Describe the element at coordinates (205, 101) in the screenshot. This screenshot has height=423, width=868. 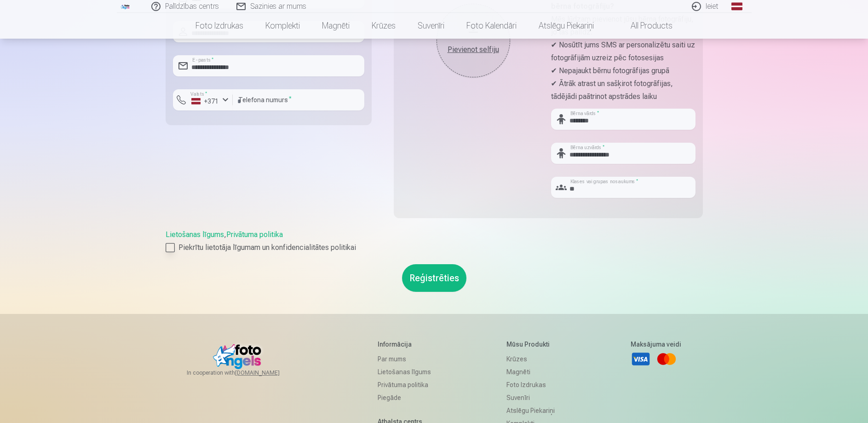
I see `div: +371` at that location.